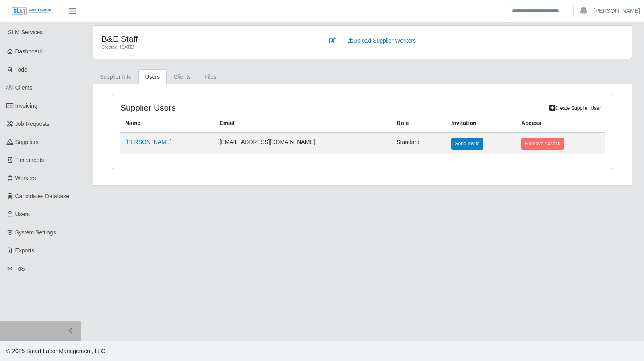 This screenshot has width=644, height=361. Describe the element at coordinates (542, 144) in the screenshot. I see `button: Remove Access` at that location.